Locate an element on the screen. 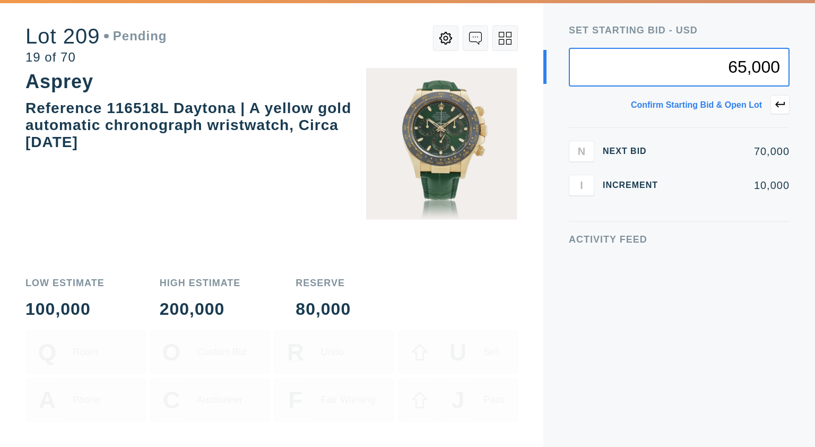 Image resolution: width=815 pixels, height=447 pixels. div: 100,000 is located at coordinates (65, 309).